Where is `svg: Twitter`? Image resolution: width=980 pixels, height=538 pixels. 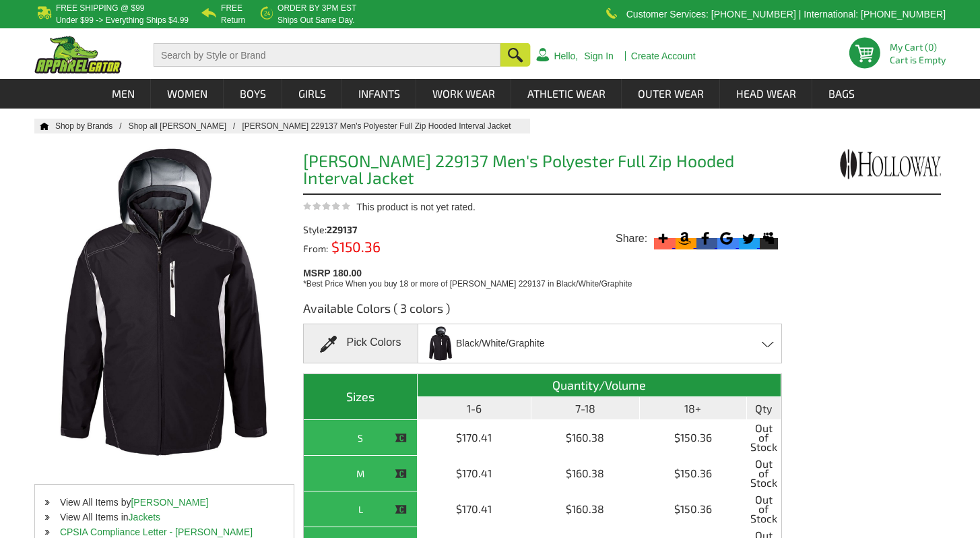 svg: Twitter is located at coordinates (748, 238).